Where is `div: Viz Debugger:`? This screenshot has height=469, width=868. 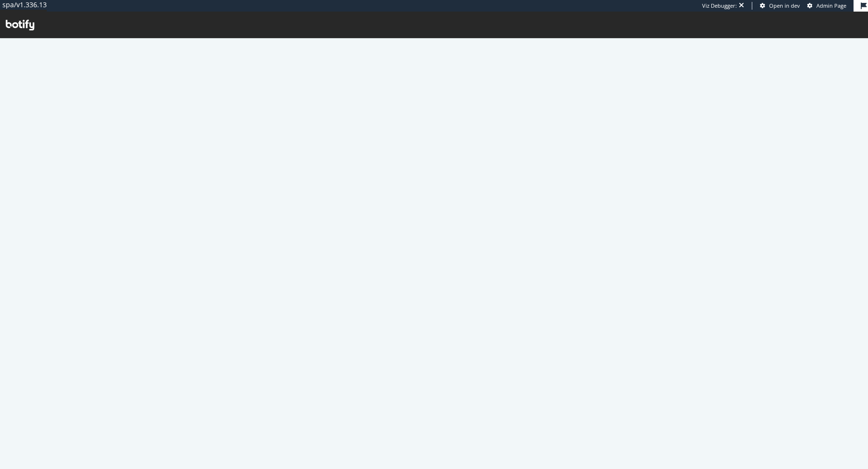
div: Viz Debugger: is located at coordinates (719, 6).